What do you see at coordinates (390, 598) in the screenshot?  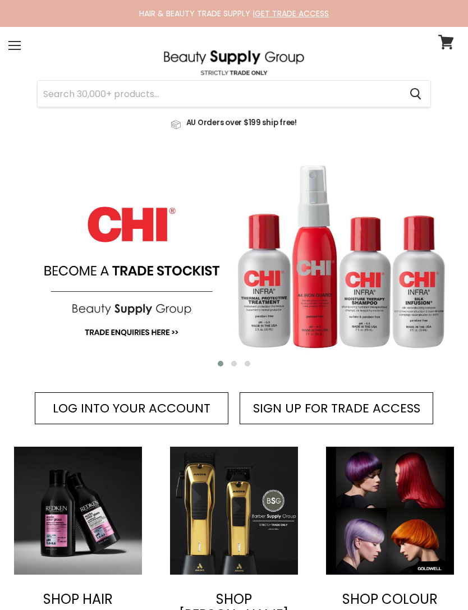 I see `span: SHOP COLOUR` at bounding box center [390, 598].